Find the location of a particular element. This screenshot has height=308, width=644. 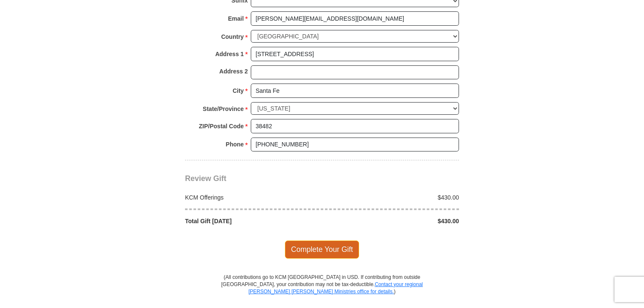

strong: Address 1 is located at coordinates (230, 54).